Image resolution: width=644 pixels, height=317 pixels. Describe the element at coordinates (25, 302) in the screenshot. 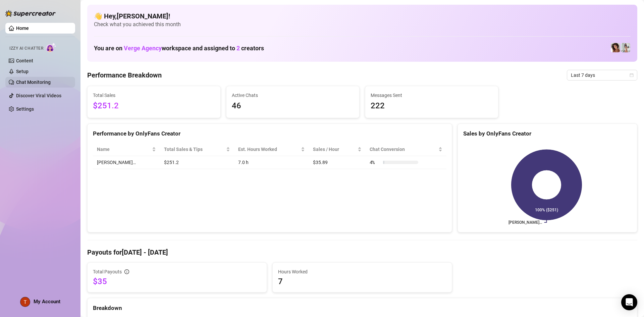

I see `img: ACg8ocKiJbf7IcZnBHimV8Rr1iV2F45u9UuB1Jvjd5n4GNhZWddNeg=s96-c` at that location.